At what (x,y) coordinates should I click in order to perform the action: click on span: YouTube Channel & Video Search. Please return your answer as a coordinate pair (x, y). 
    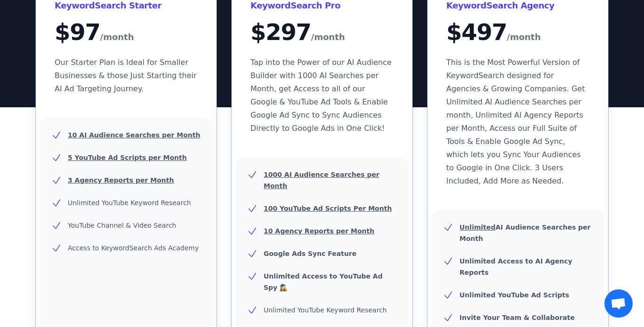
    Looking at the image, I should click on (122, 225).